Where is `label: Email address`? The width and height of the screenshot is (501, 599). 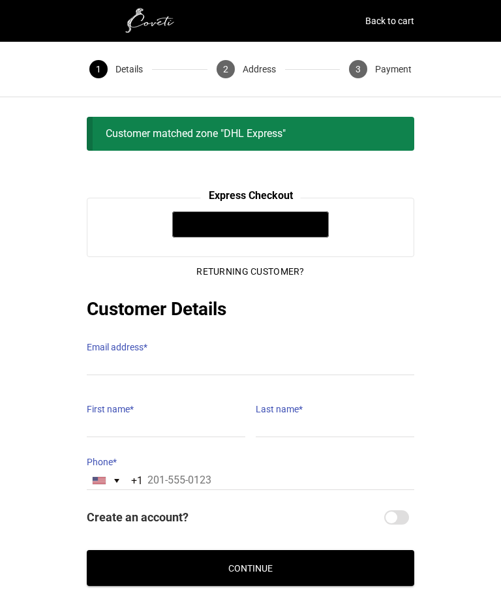
label: Email address is located at coordinates (251, 347).